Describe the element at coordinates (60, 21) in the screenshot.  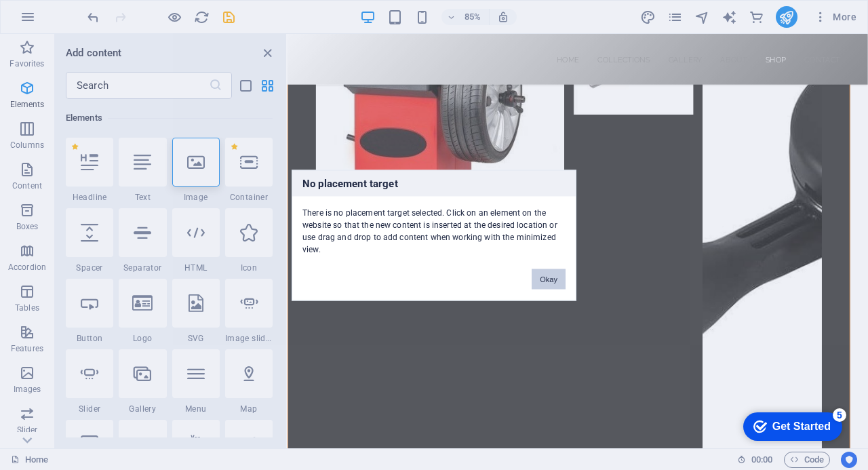
I see `div: Get Started 5 items remaining, 0% complete` at that location.